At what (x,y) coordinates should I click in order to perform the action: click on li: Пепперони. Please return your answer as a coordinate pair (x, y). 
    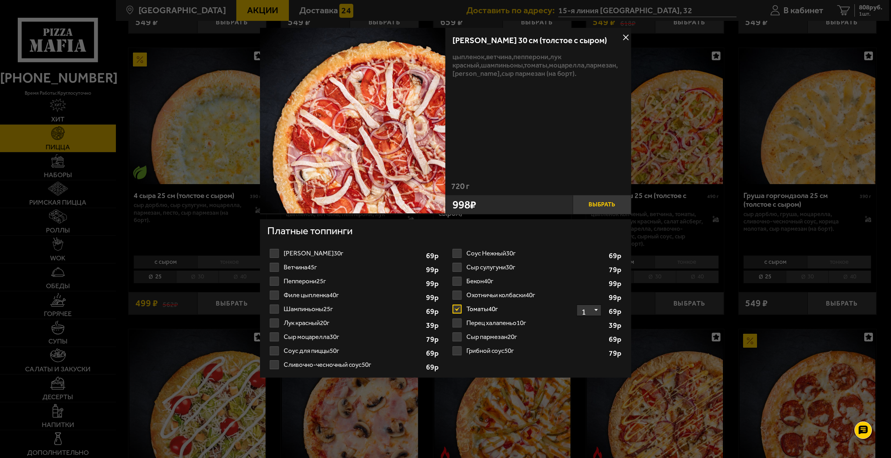
    Looking at the image, I should click on (354, 281).